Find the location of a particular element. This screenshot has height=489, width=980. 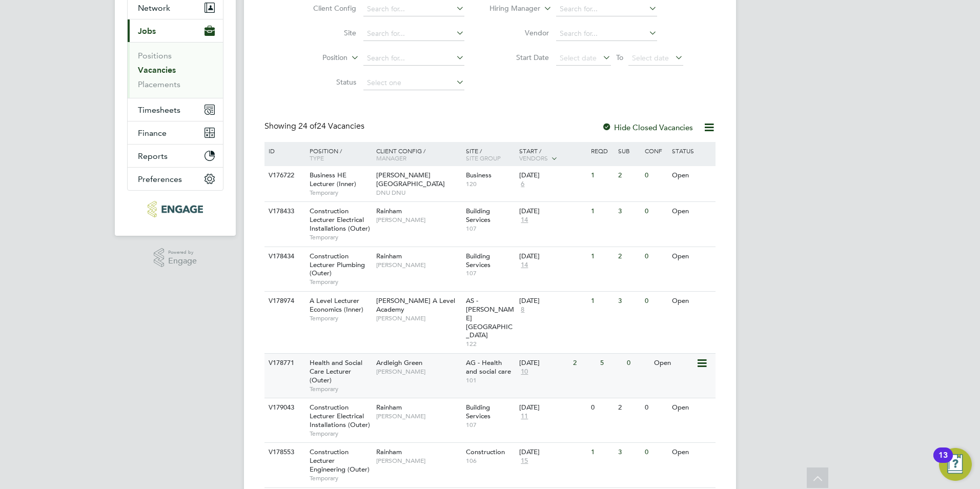

label: Hiring Manager is located at coordinates (510, 9).